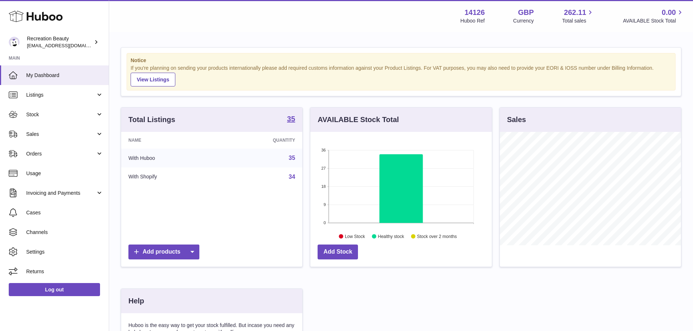  What do you see at coordinates (517, 120) in the screenshot?
I see `h3: Sales` at bounding box center [517, 120].